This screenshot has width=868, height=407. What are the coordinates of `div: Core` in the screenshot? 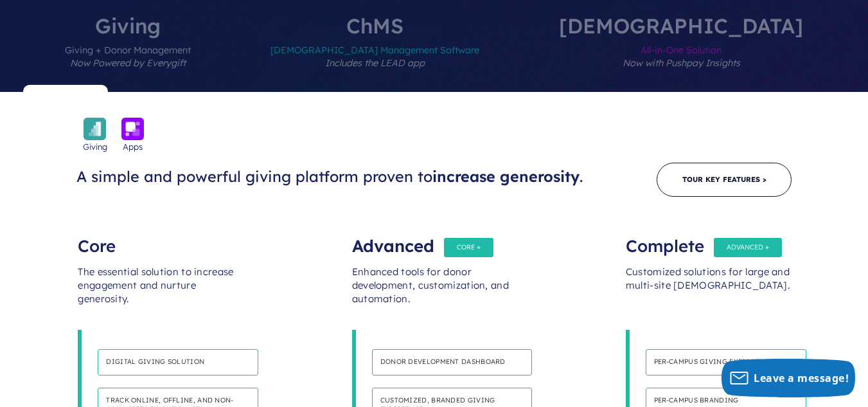 It's located at (160, 240).